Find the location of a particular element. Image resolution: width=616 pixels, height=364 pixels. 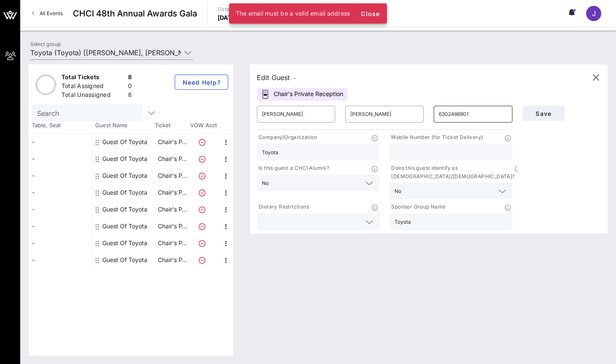

button: Save is located at coordinates (543, 113).